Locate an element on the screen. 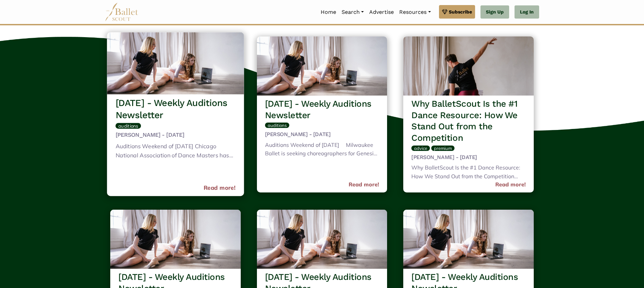 Image resolution: width=644 pixels, height=288 pixels. span: Subscribe is located at coordinates (460, 12).